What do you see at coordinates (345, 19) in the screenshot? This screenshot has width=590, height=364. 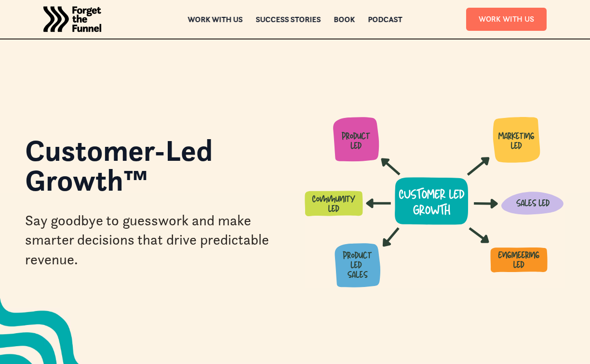 I see `div: Book` at bounding box center [345, 19].